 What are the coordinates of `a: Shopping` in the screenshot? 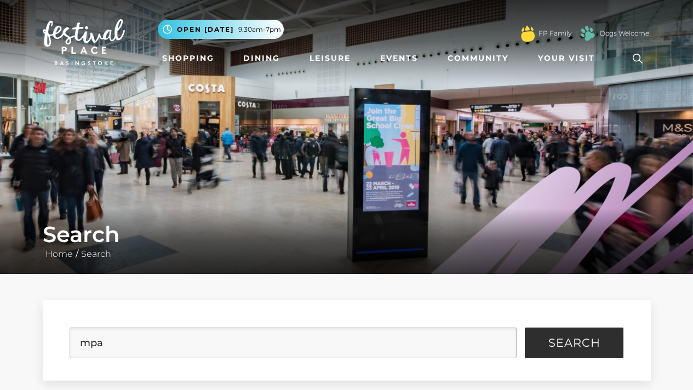 It's located at (188, 58).